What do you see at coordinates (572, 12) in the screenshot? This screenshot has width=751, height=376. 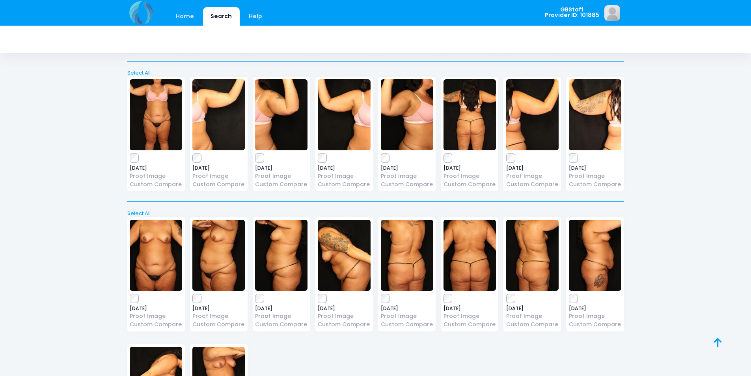 I see `span: GBStaff Provider ID: 101885` at bounding box center [572, 12].